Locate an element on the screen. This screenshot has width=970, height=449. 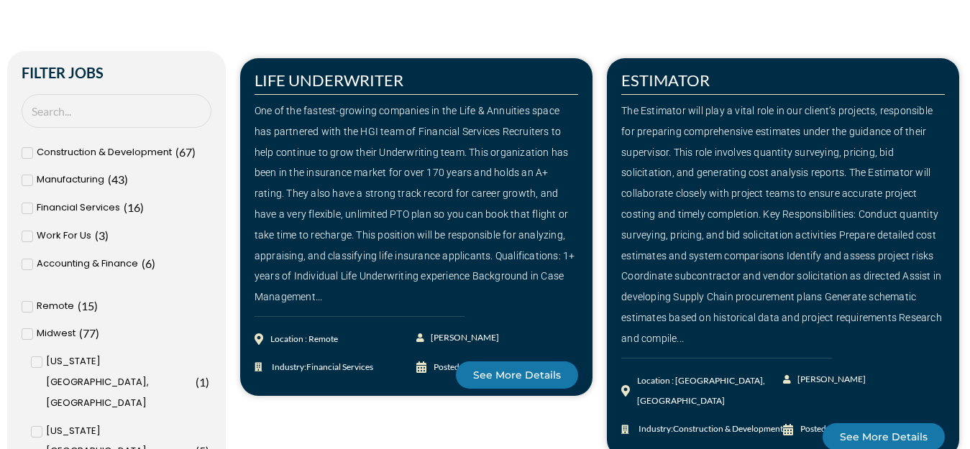
a: LIFE UNDERWRITER is located at coordinates (328, 80).